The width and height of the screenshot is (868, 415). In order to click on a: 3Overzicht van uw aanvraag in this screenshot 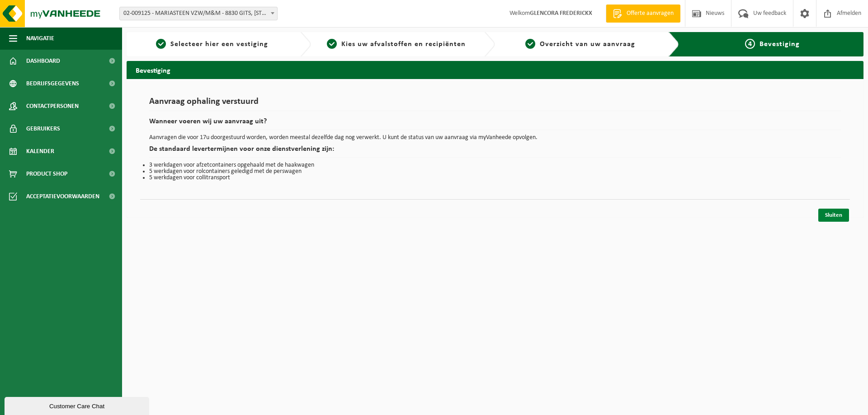, I will do `click(580, 44)`.